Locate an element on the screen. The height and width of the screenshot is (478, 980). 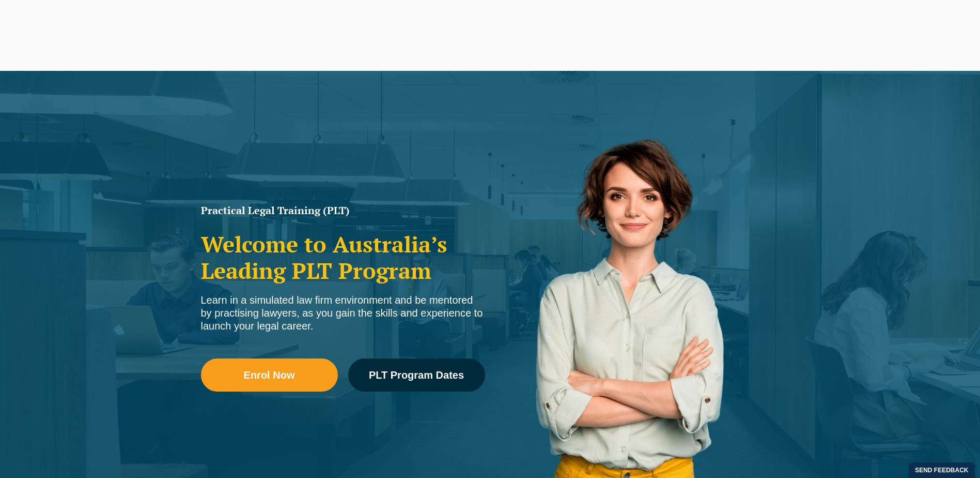
span: Enrol Now is located at coordinates (269, 375).